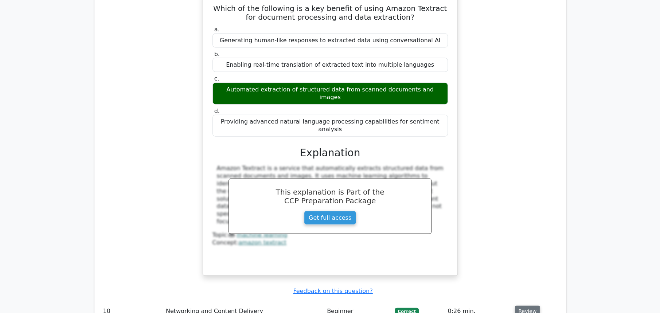 This screenshot has height=313, width=660. What do you see at coordinates (333, 291) in the screenshot?
I see `u: Feedback on this question?` at bounding box center [333, 291].